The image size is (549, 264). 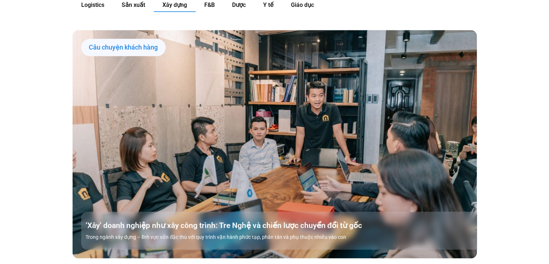 What do you see at coordinates (268, 5) in the screenshot?
I see `span: Y tế` at bounding box center [268, 5].